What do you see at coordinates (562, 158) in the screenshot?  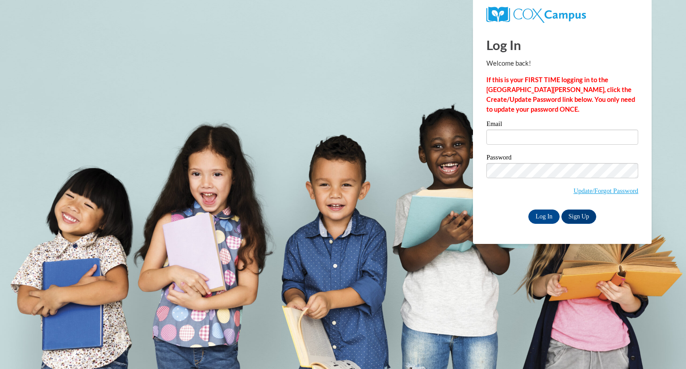 I see `label: Password` at bounding box center [562, 158].